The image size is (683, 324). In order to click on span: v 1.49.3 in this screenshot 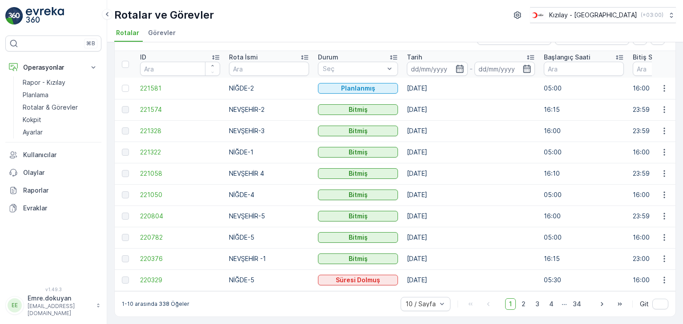, I will do `click(53, 290)`.